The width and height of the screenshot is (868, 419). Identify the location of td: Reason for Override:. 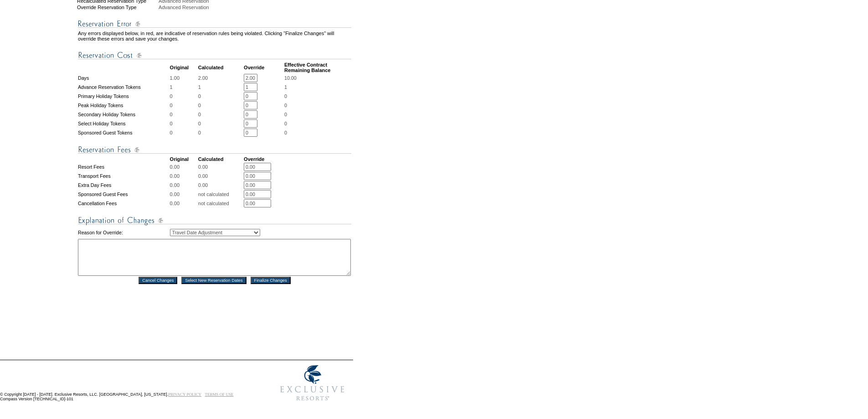
(123, 232).